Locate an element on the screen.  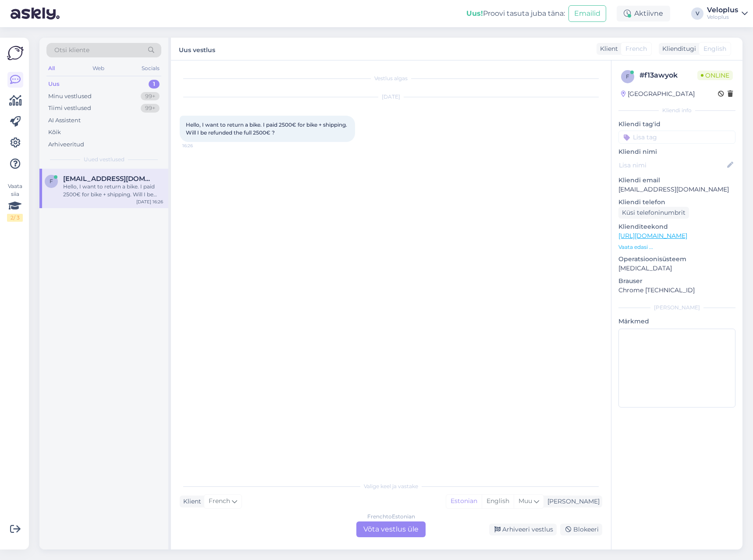
div: Võta vestlus üle is located at coordinates (391, 529).